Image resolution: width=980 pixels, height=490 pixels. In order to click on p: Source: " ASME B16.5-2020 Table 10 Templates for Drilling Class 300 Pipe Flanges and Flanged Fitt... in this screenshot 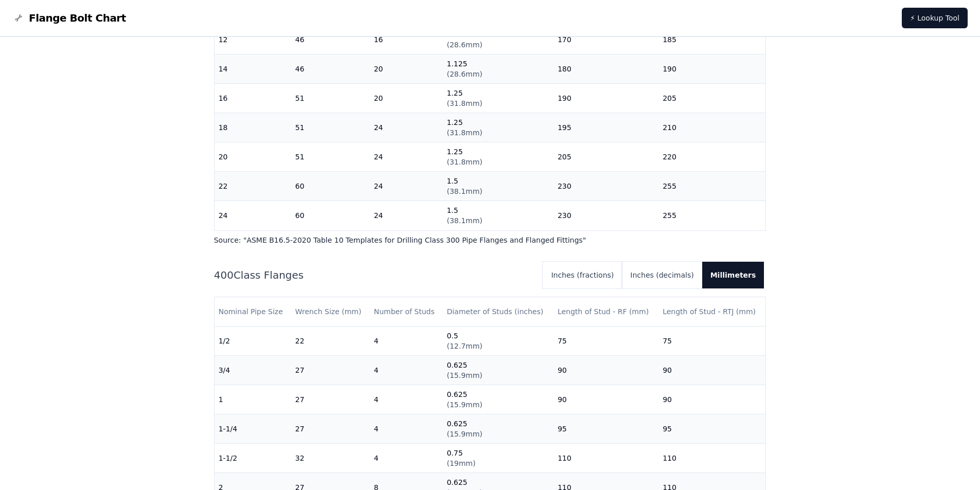, I will do `click(490, 240)`.